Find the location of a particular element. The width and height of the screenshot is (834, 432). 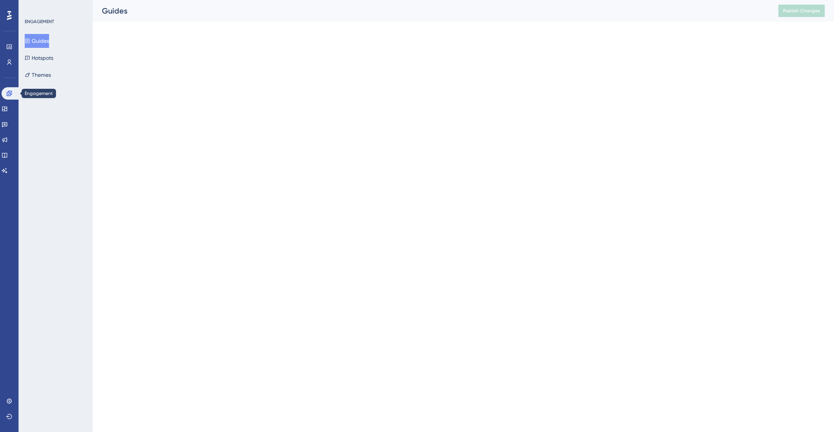

div: Guides is located at coordinates (431, 11).